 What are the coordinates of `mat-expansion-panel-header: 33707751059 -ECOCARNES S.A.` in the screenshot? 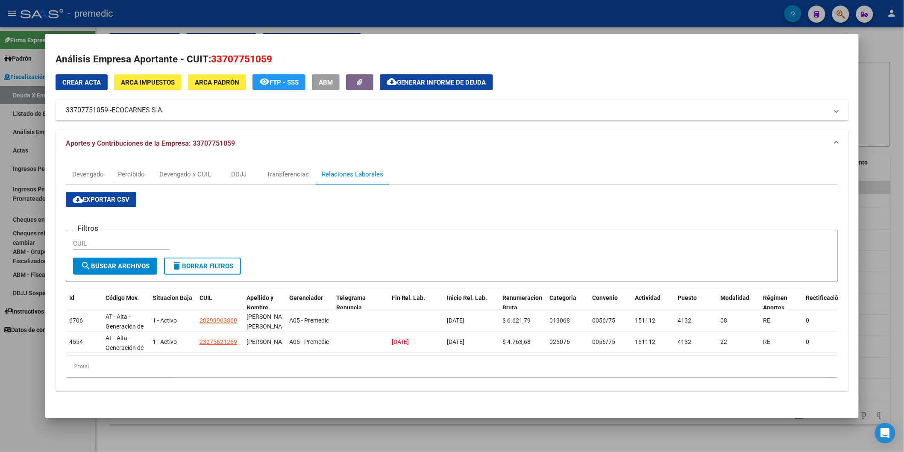 It's located at (452, 110).